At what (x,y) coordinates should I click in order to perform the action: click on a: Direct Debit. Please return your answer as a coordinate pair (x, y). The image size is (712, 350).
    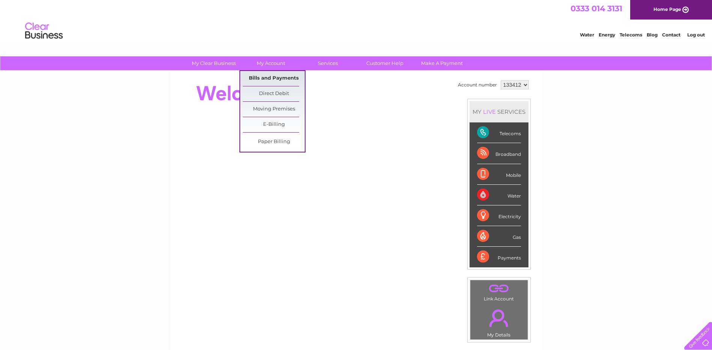
    Looking at the image, I should click on (273, 94).